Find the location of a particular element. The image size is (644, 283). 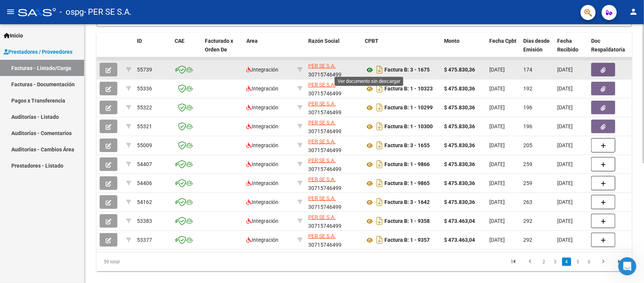

datatable-header-cell: CPBT is located at coordinates (401, 50).